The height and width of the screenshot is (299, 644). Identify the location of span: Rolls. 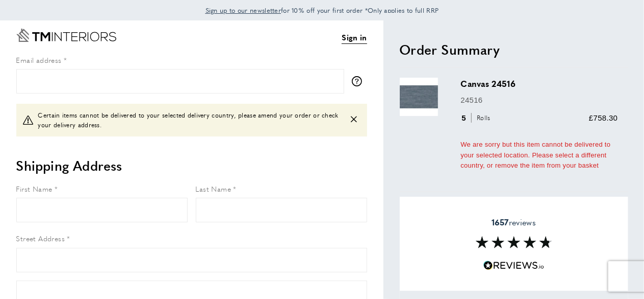
(482, 118).